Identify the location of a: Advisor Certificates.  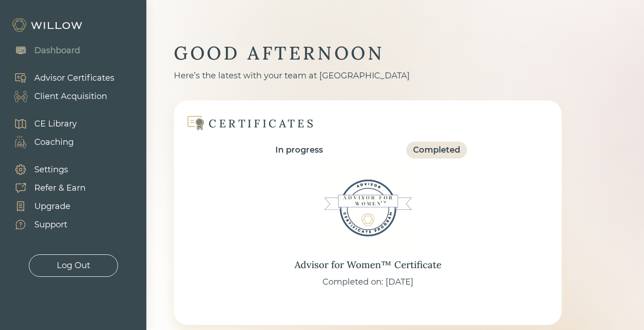
(60, 78).